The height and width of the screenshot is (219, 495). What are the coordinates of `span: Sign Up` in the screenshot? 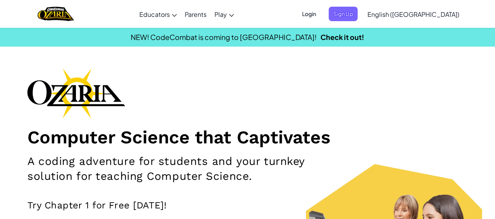 It's located at (343, 14).